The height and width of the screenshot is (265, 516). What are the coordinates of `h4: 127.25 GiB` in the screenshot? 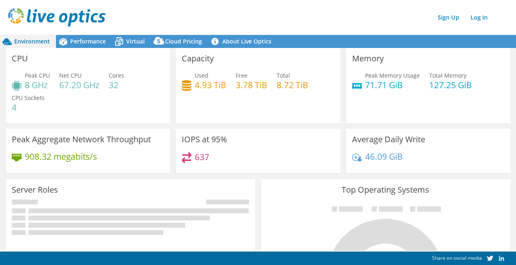 It's located at (450, 85).